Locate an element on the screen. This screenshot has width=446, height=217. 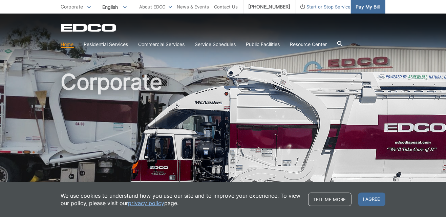
a: EDCD logo. Return to the homepage. is located at coordinates (89, 28).